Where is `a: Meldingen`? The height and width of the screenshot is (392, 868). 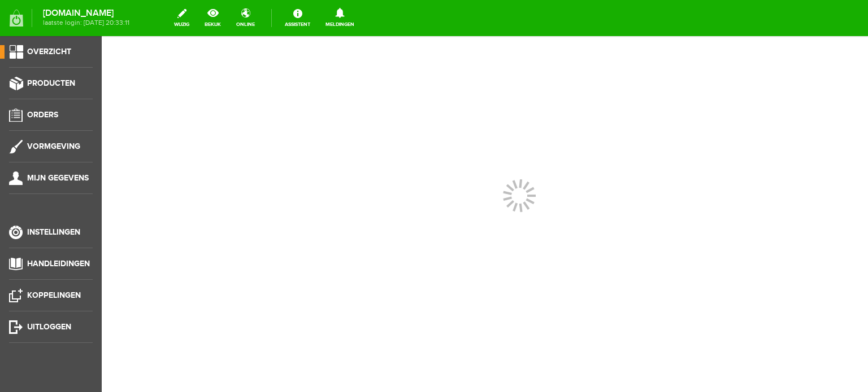
a: Meldingen is located at coordinates (339, 18).